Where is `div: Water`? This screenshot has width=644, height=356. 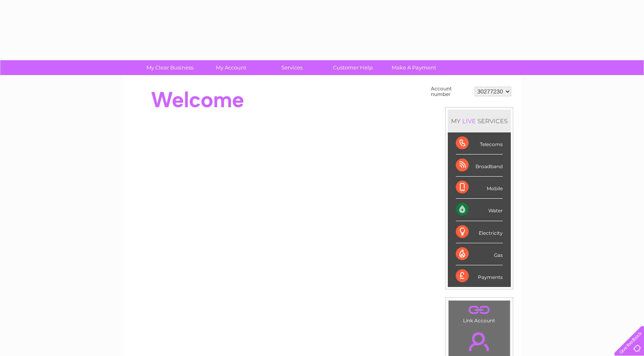 div: Water is located at coordinates (479, 210).